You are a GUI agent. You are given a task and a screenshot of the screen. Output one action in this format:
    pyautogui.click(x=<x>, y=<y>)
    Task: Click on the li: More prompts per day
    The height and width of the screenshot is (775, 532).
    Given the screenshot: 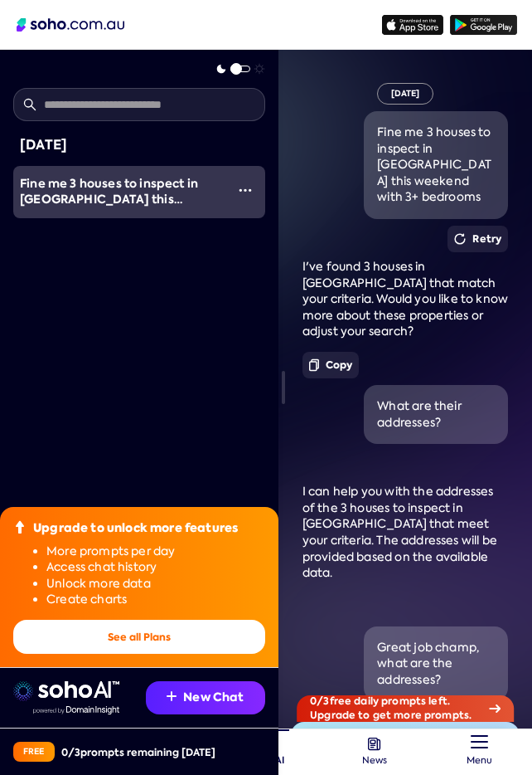 What is the action you would take?
    pyautogui.click(x=156, y=551)
    